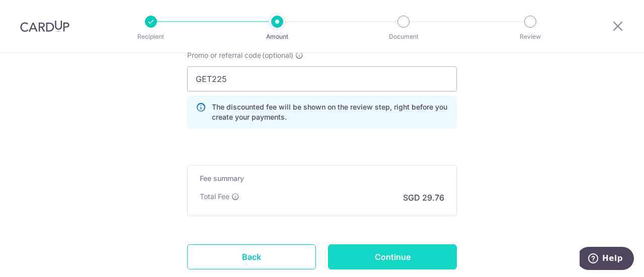 The image size is (644, 277). I want to click on p: Document, so click(404, 37).